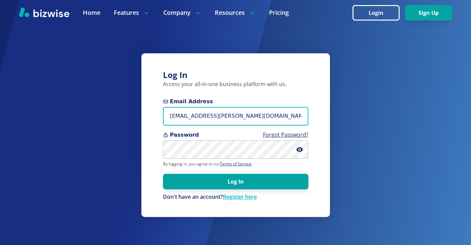 The image size is (471, 245). I want to click on p: Company, so click(182, 12).